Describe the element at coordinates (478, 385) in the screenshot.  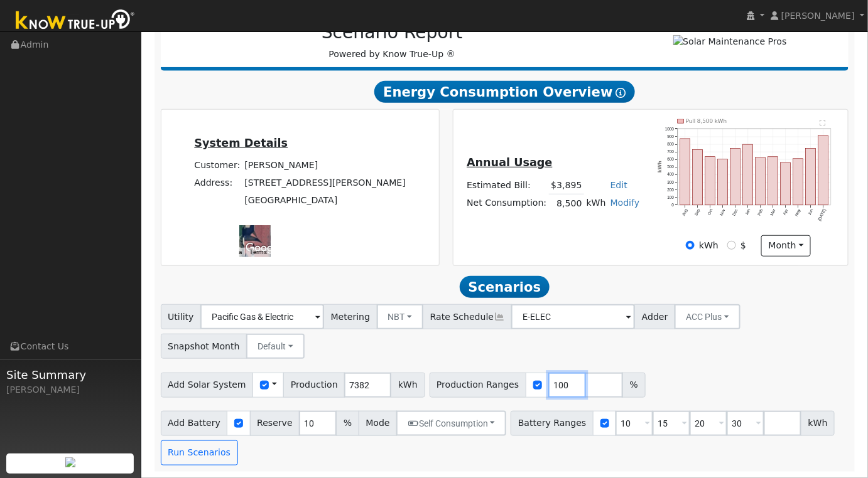
I see `span: Production Ranges` at that location.